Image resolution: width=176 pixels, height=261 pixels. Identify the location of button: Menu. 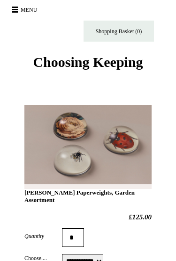
(26, 10).